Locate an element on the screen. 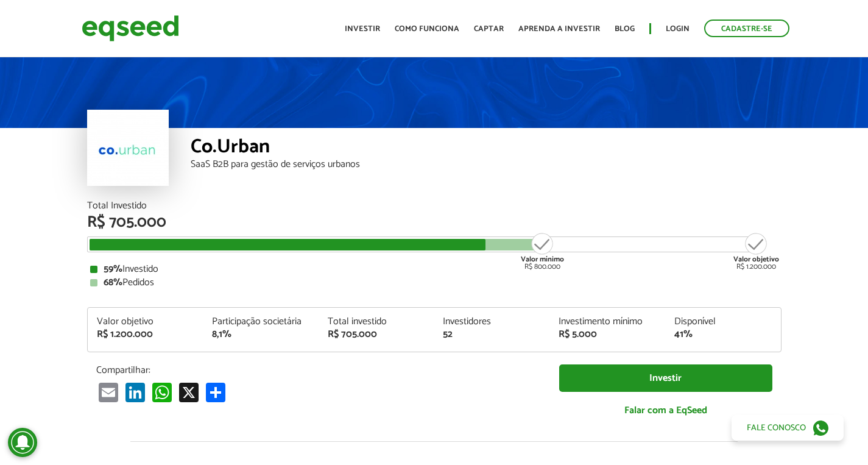 This screenshot has width=868, height=465. p: Compartilhar: is located at coordinates (319, 369).